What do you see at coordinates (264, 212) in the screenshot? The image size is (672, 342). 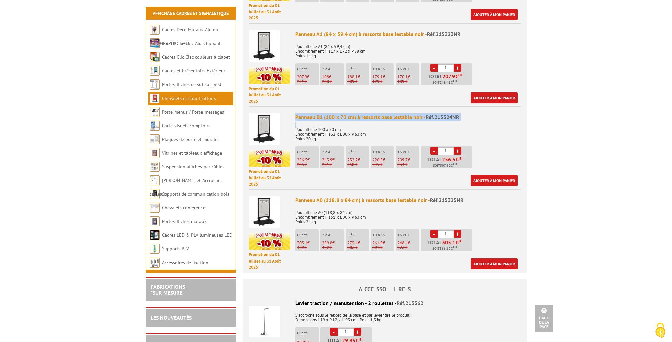 I see `img: Panneau A0 (118.8 x 84 cm) à ressorts base lestable noir` at bounding box center [264, 212].